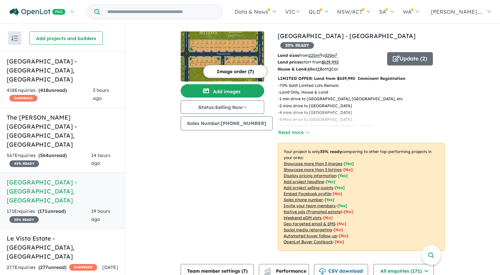 The height and width of the screenshot is (275, 500). What do you see at coordinates (66, 38) in the screenshot?
I see `button: Add projects and builders` at bounding box center [66, 38].